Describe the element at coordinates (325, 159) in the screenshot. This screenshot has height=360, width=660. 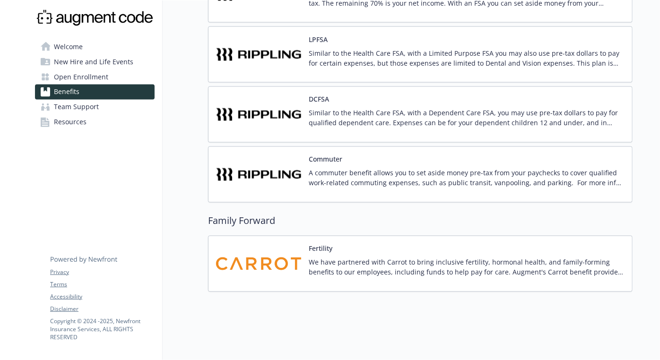
I see `button: Commuter` at that location.